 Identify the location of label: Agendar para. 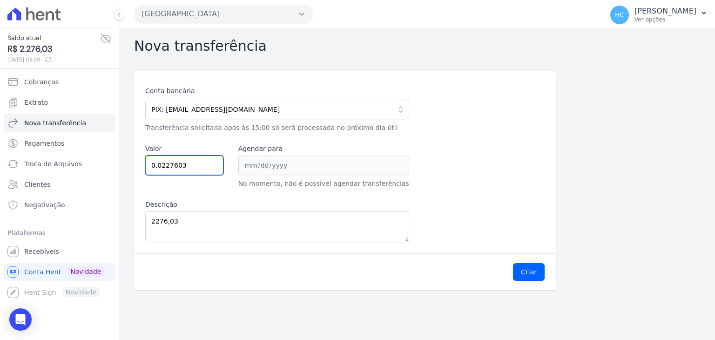
(323, 148).